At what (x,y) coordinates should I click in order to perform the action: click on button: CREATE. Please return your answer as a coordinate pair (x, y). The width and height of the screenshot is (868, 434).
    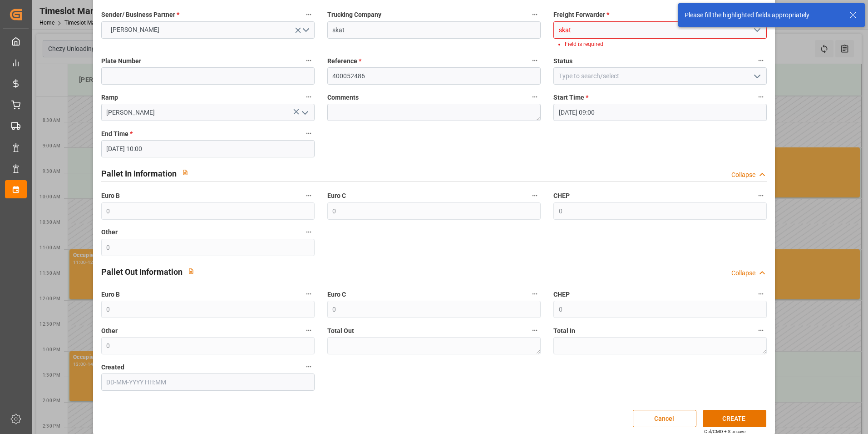
    Looking at the image, I should click on (734, 418).